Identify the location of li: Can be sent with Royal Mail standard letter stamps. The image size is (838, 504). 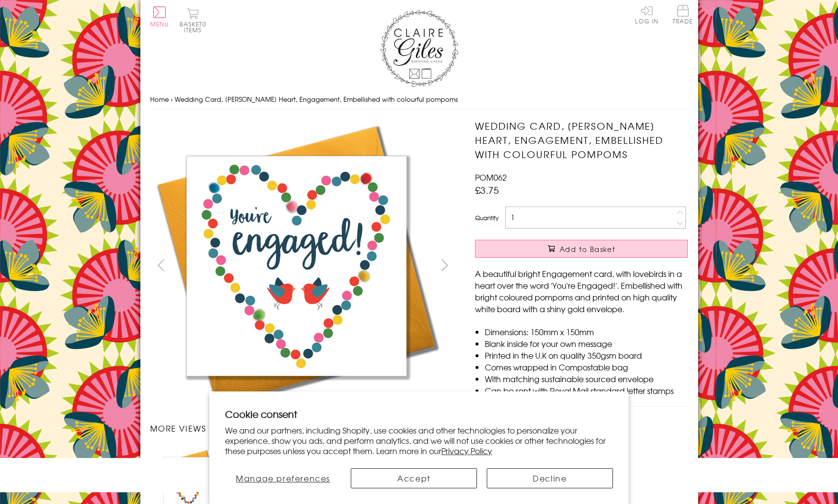
(586, 391).